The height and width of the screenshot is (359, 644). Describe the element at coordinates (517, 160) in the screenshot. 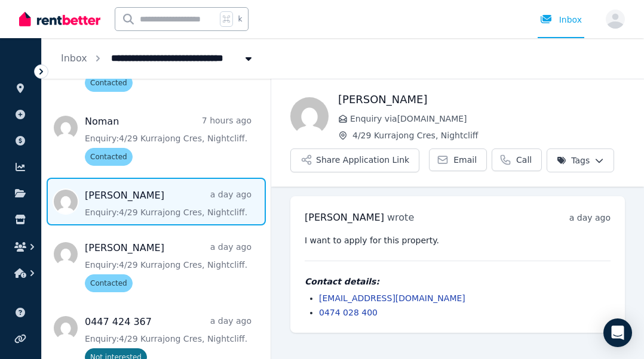

I see `a: Call` at that location.